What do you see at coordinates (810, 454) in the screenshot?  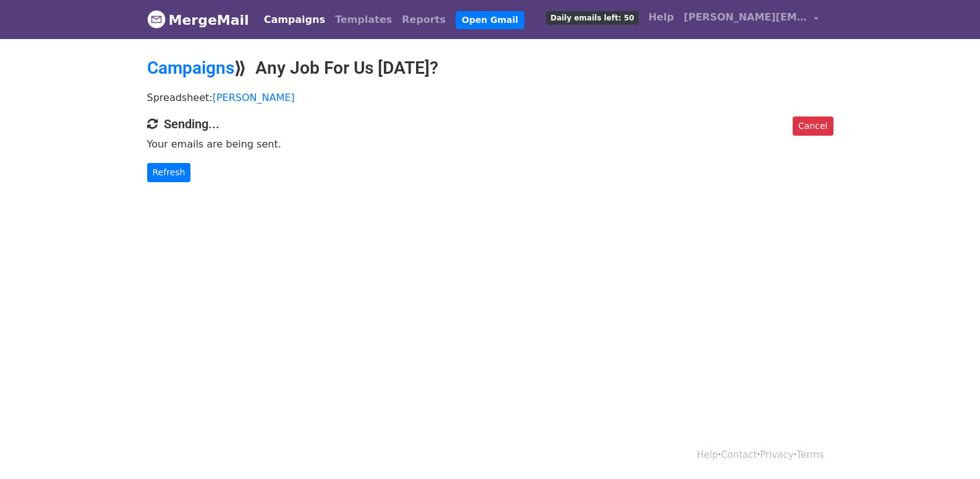 I see `a: Terms` at bounding box center [810, 454].